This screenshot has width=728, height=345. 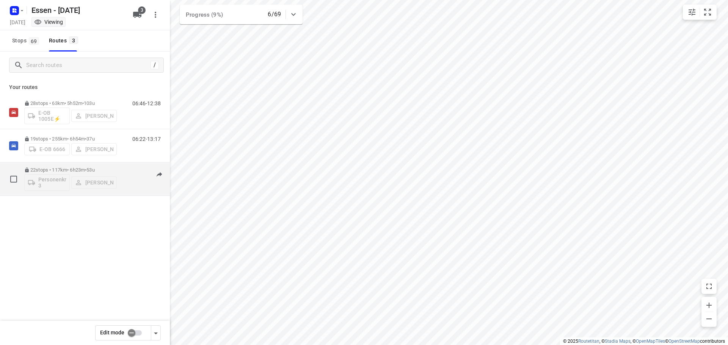 What do you see at coordinates (644, 342) in the screenshot?
I see `li: © 2025 , © , © © contributors` at bounding box center [644, 342].